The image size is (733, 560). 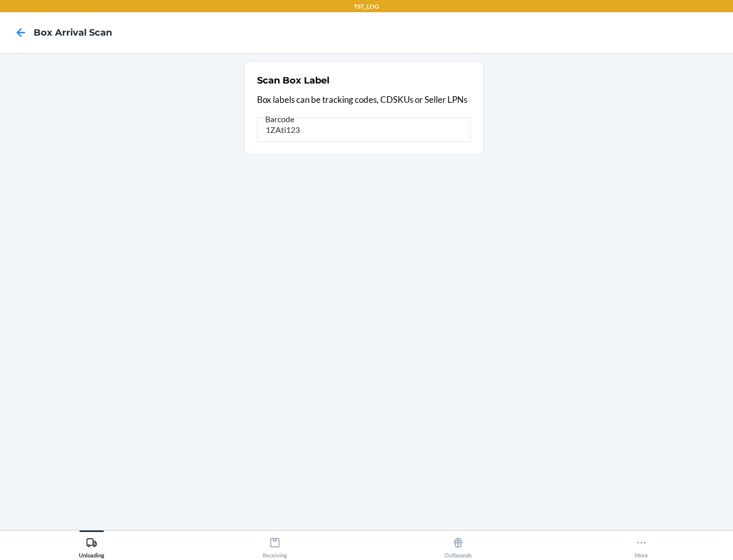 I want to click on div: Receiving, so click(x=275, y=545).